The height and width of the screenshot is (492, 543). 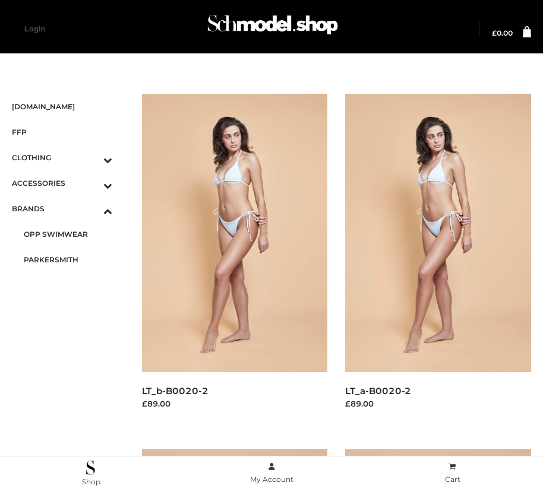 I want to click on span: BRANDS, so click(x=62, y=208).